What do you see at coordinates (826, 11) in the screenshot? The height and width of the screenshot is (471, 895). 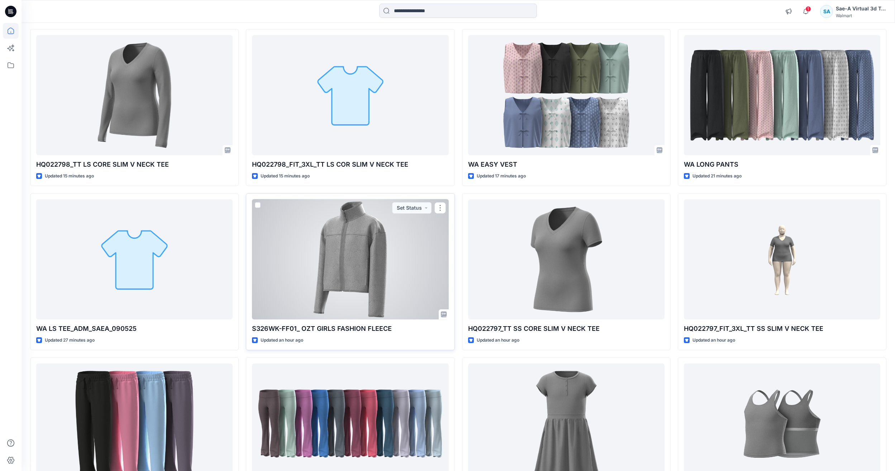 I see `div: SA` at bounding box center [826, 11].